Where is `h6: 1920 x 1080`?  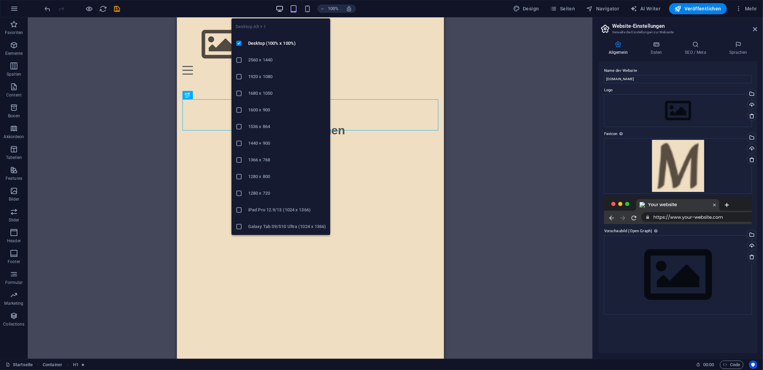
h6: 1920 x 1080 is located at coordinates (287, 77).